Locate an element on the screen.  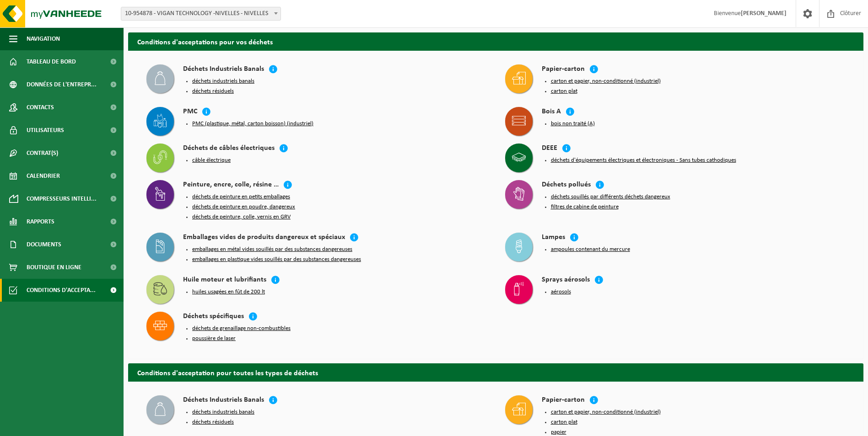
button: aérosols is located at coordinates (561, 292).